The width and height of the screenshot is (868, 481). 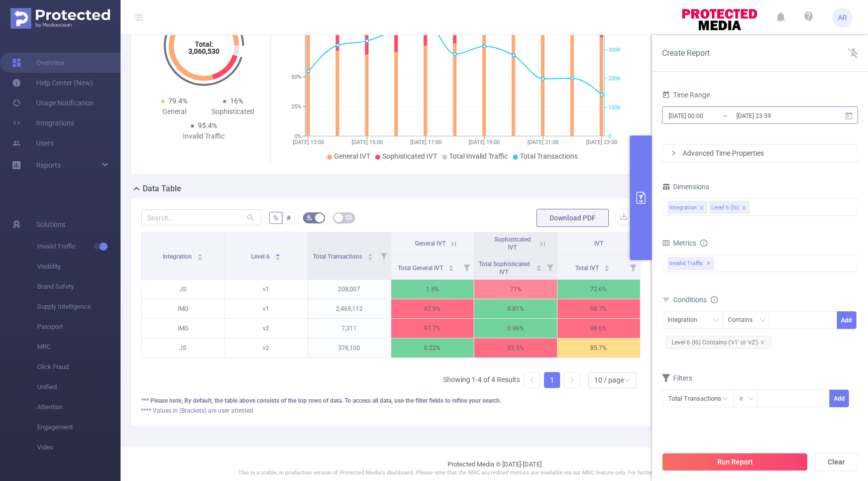 I want to click on p: 0.22%, so click(x=432, y=348).